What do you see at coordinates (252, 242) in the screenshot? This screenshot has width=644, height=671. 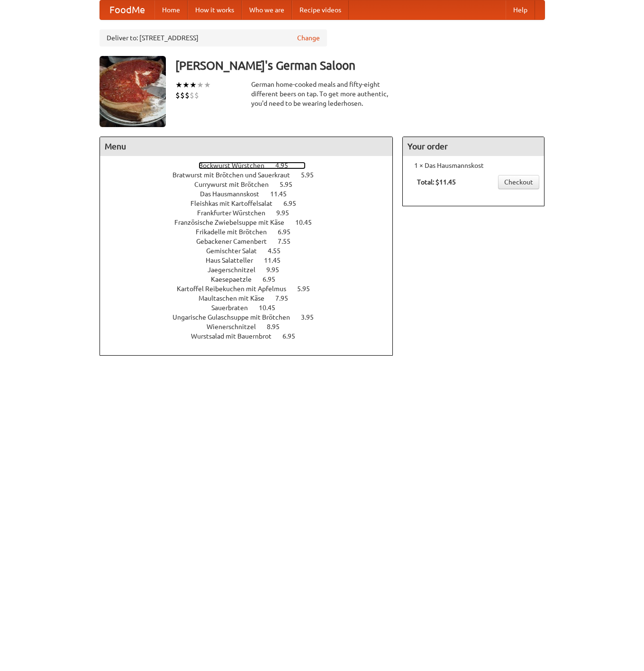 I see `a: Gebackener Camenbert 7.55` at bounding box center [252, 242].